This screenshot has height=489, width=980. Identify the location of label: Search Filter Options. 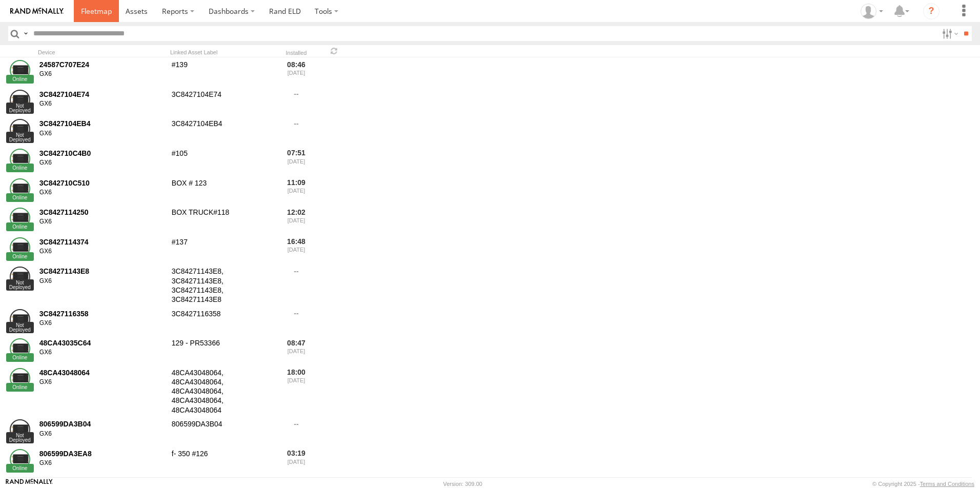
(948, 34).